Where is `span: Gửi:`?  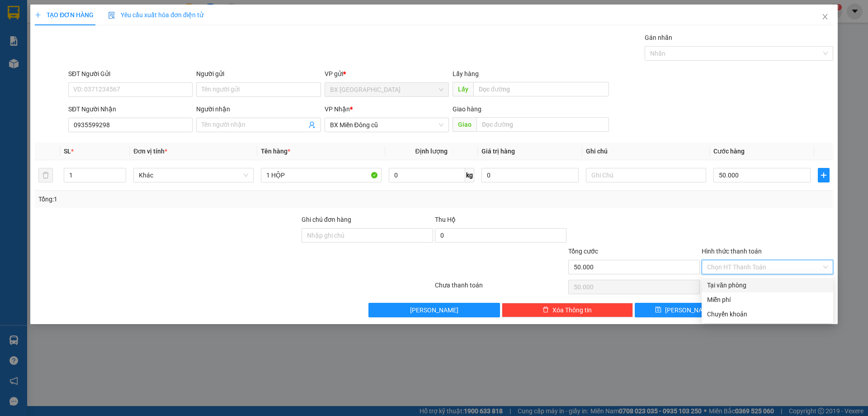 span: Gửi: is located at coordinates (10, 56).